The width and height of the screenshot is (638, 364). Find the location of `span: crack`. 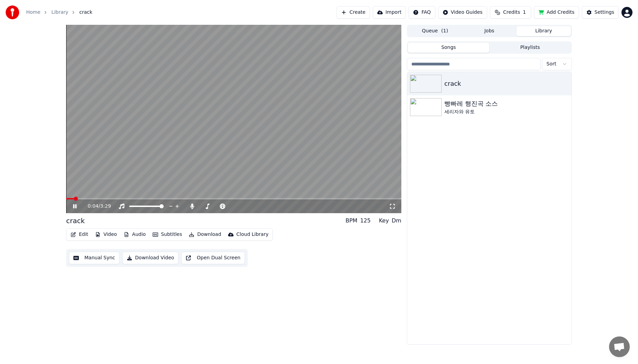

span: crack is located at coordinates (86, 12).